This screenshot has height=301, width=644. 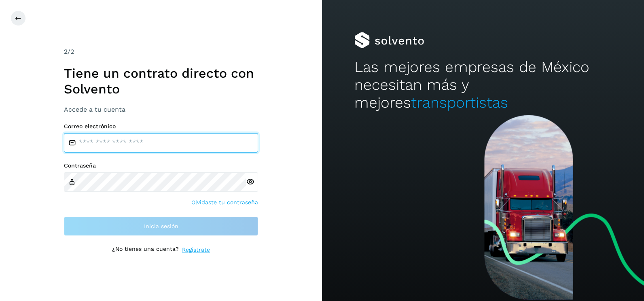 What do you see at coordinates (484, 85) in the screenshot?
I see `h2: Las mejores empresas de México necesitan más y mejores` at bounding box center [484, 85].